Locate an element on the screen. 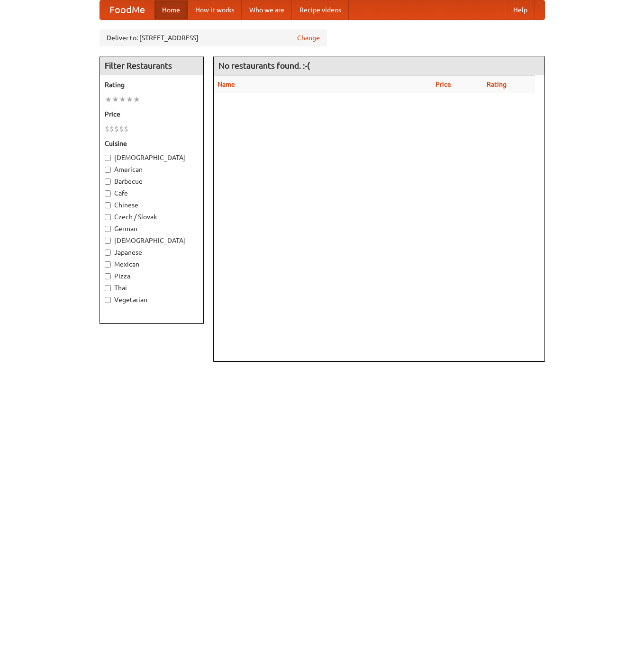  input: American is located at coordinates (107, 170).